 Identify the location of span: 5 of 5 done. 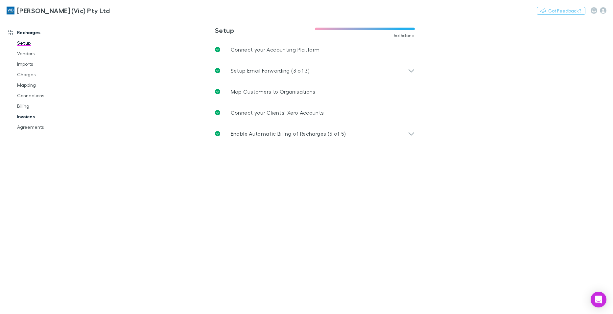
(404, 35).